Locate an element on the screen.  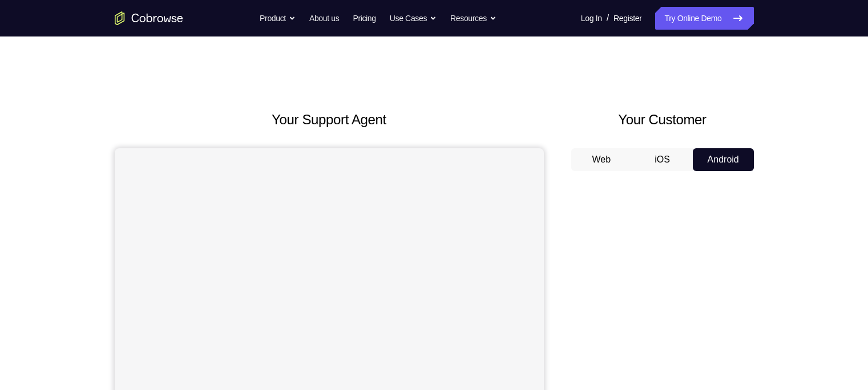
button: Use Cases is located at coordinates (413, 18).